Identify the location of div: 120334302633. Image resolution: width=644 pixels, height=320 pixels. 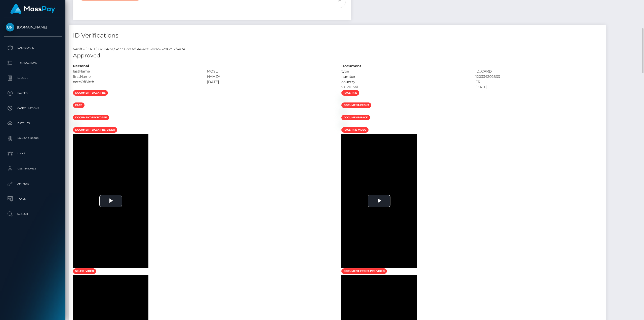
(539, 76).